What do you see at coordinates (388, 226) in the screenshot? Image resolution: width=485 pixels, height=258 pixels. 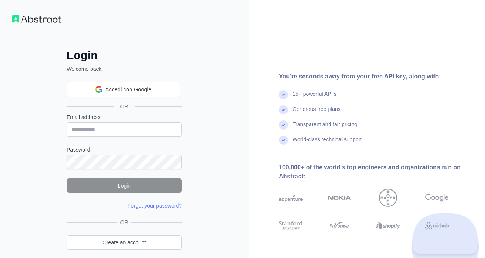 I see `img: shopify` at bounding box center [388, 226].